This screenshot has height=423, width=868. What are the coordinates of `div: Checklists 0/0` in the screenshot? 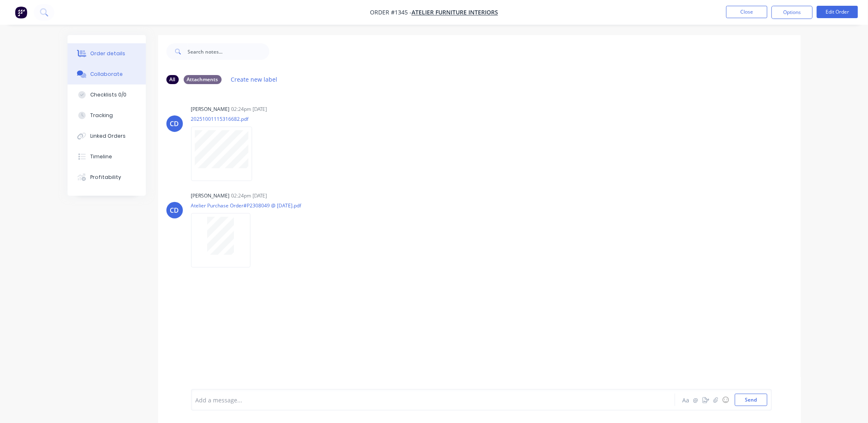 It's located at (108, 95).